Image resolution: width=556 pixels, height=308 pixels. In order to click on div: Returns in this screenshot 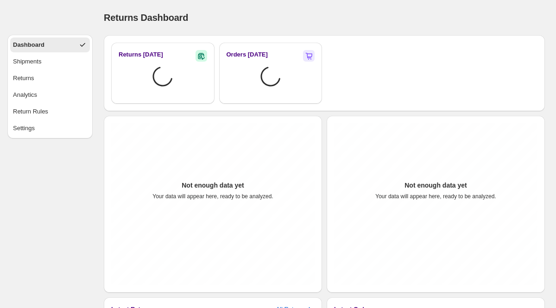, I will do `click(24, 78)`.